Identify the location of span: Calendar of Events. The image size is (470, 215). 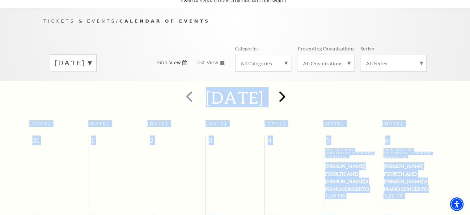
(164, 21).